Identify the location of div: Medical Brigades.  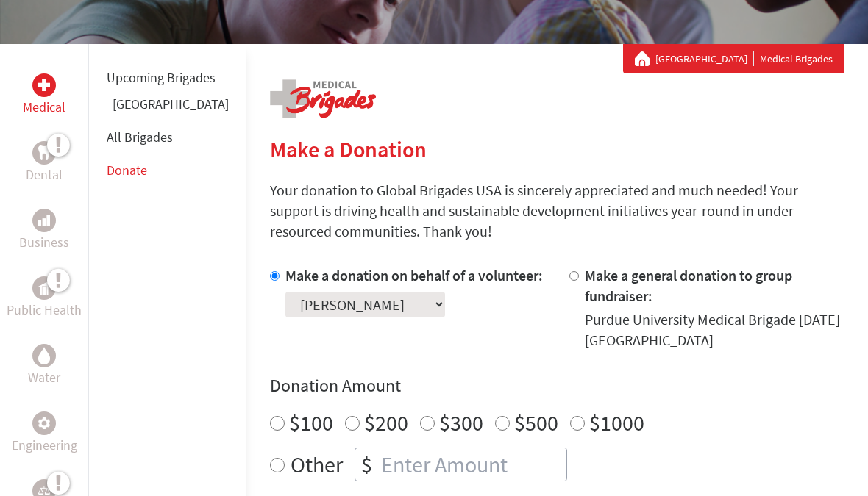
(734, 59).